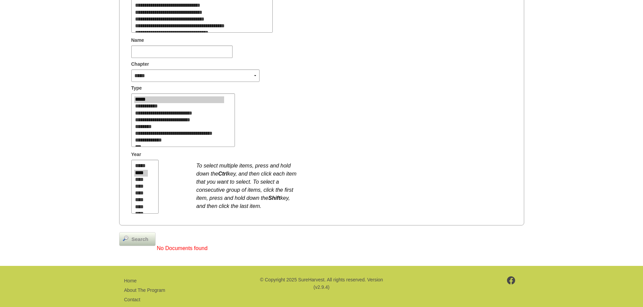 The width and height of the screenshot is (643, 307). What do you see at coordinates (223, 174) in the screenshot?
I see `b: Ctrl` at bounding box center [223, 174].